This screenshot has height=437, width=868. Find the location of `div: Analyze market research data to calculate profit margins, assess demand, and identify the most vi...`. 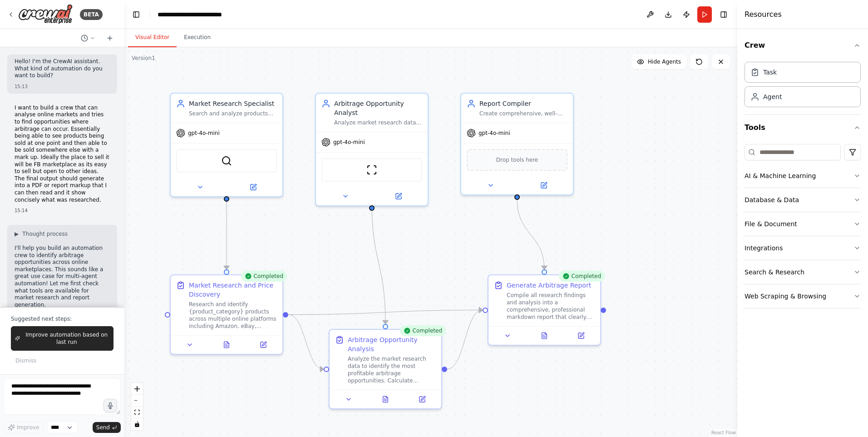

div: Analyze market research data to calculate profit margins, assess demand, and identify the most vi... is located at coordinates (378, 122).